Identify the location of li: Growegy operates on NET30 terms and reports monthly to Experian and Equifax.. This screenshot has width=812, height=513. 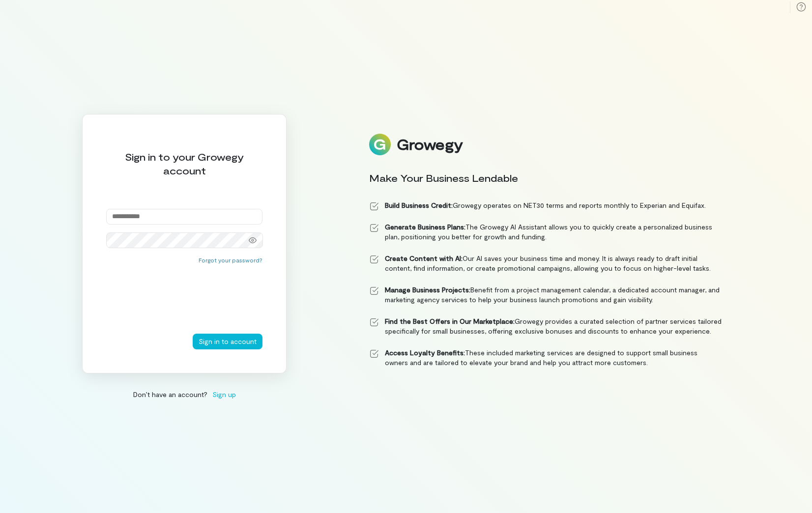
(545, 205).